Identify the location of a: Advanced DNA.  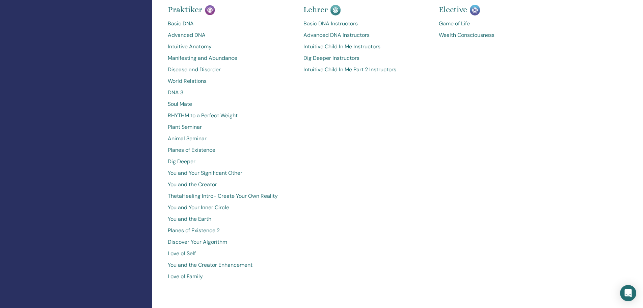
(231, 35).